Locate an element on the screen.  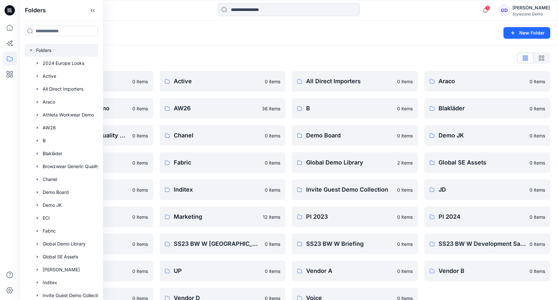
button: New Folder is located at coordinates (527, 33).